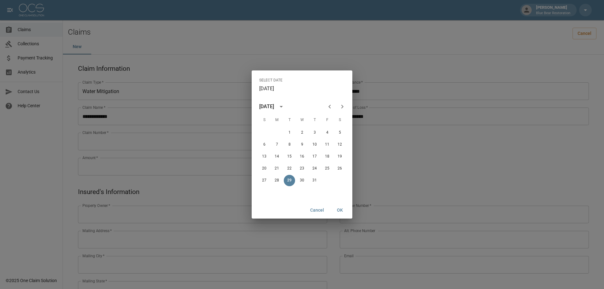  I want to click on button: 14, so click(277, 157).